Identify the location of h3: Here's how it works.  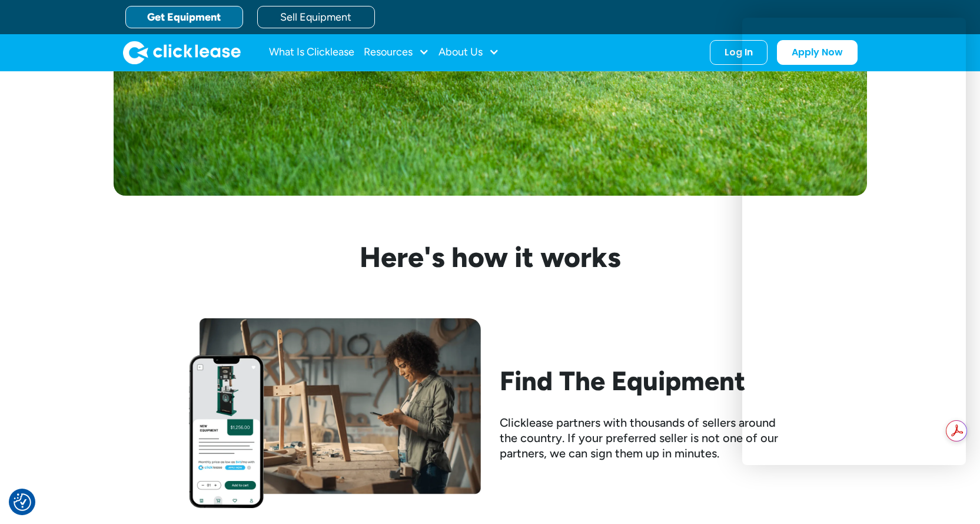
(491, 257).